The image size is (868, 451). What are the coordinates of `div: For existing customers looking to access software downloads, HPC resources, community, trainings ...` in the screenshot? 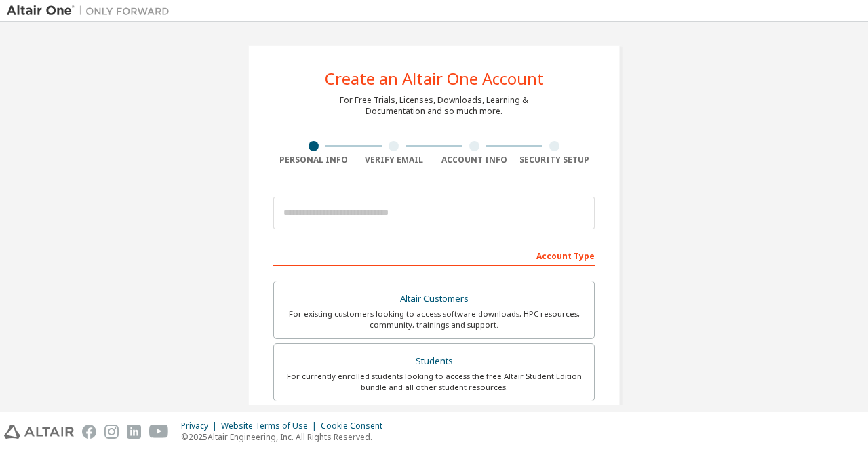 It's located at (434, 320).